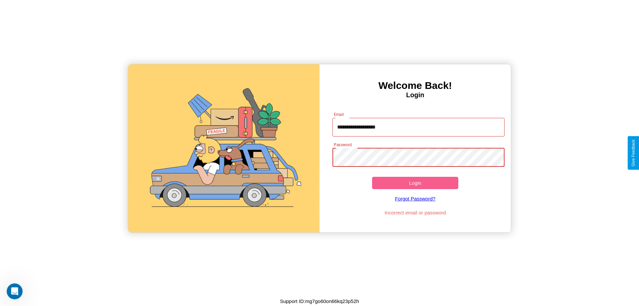  Describe the element at coordinates (415, 198) in the screenshot. I see `a: Forgot Password?` at that location.